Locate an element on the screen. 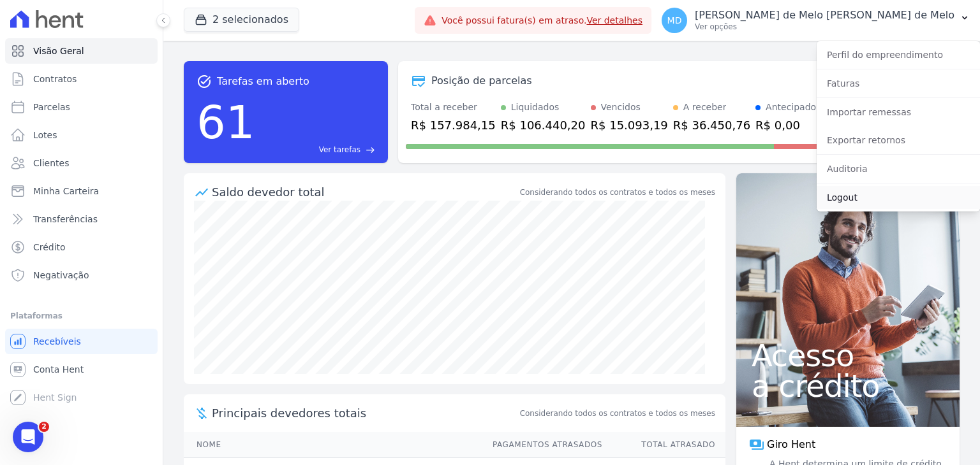  span: Recebíveis is located at coordinates (56, 342).